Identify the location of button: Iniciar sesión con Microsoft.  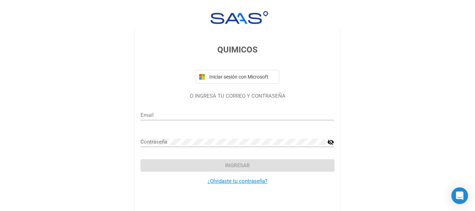
(237, 77).